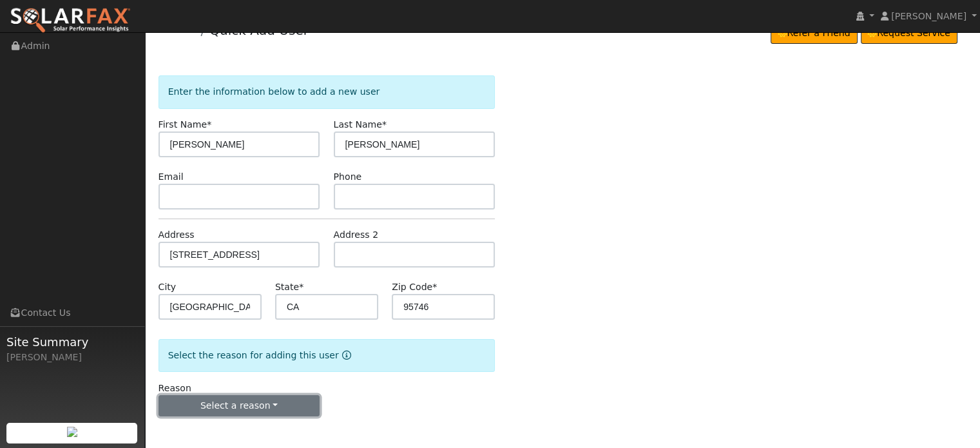  I want to click on div: Enter the information below to add a new user, so click(327, 91).